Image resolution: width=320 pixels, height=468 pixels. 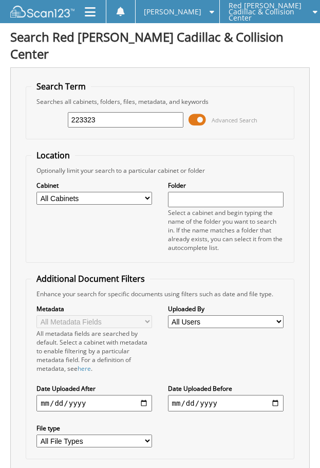 What do you see at coordinates (84, 368) in the screenshot?
I see `a: here` at bounding box center [84, 368].